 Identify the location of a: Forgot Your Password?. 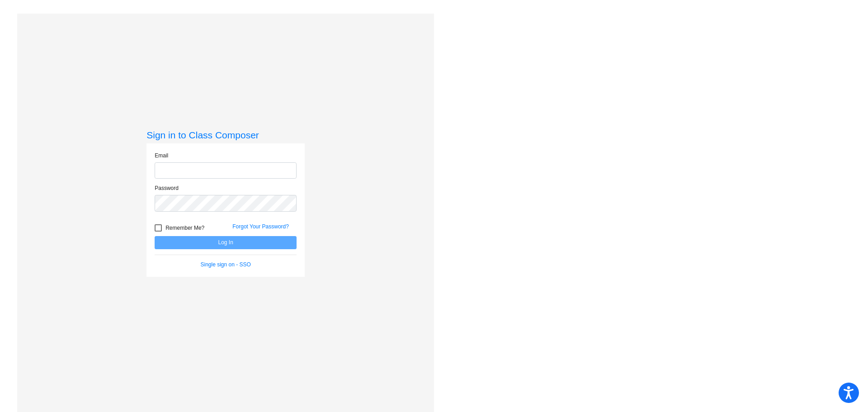
(261, 227).